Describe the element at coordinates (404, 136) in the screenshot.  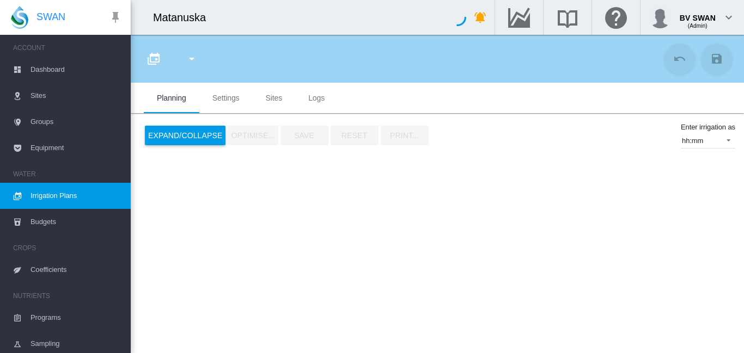
I see `button: PRINT...` at that location.